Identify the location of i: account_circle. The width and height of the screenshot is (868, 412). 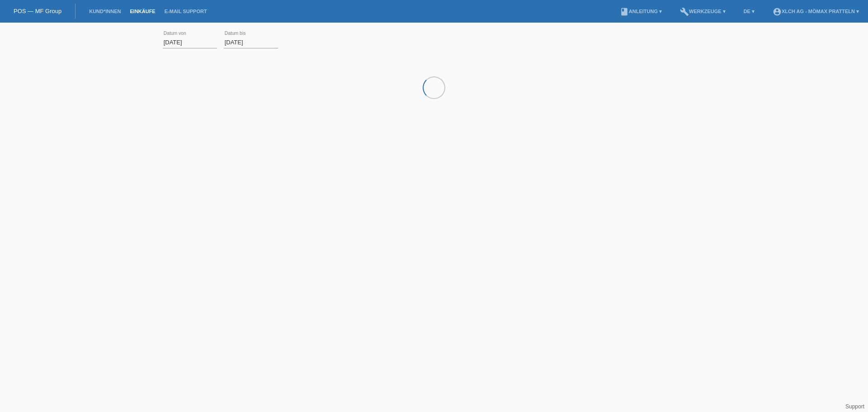
(777, 12).